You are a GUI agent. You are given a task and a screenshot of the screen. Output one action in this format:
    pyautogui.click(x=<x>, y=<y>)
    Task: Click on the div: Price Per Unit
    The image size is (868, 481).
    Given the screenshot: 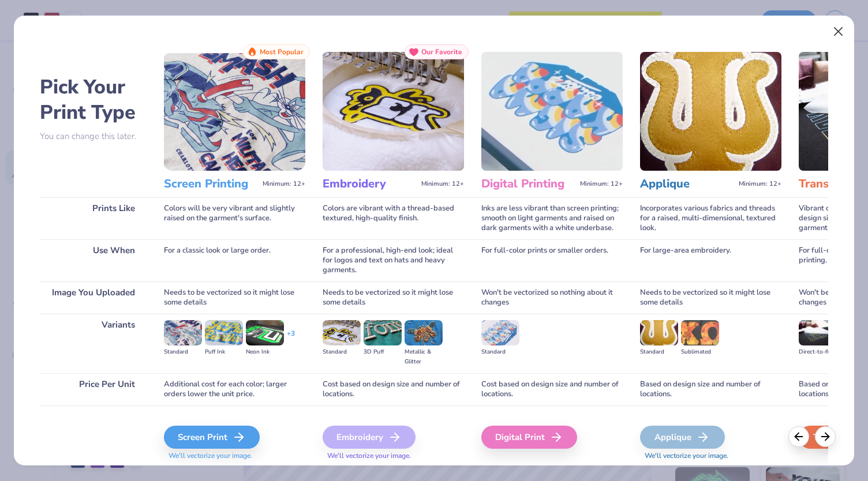 What is the action you would take?
    pyautogui.click(x=93, y=390)
    